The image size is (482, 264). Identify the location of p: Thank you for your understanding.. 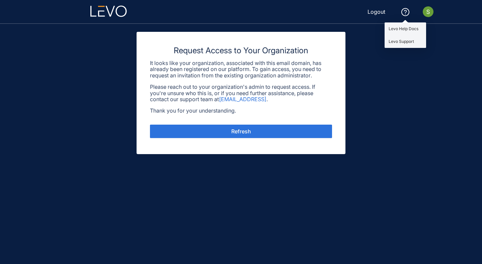
(241, 110).